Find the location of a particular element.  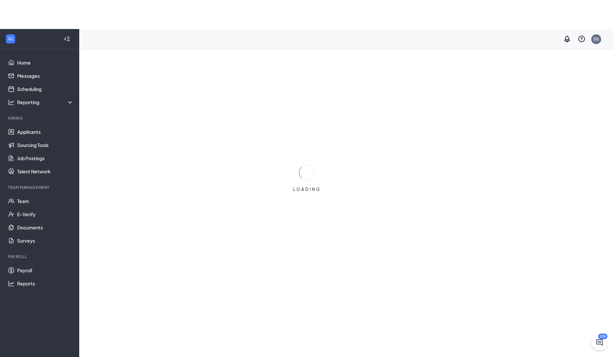

svg: WorkstreamLogo is located at coordinates (11, 39).